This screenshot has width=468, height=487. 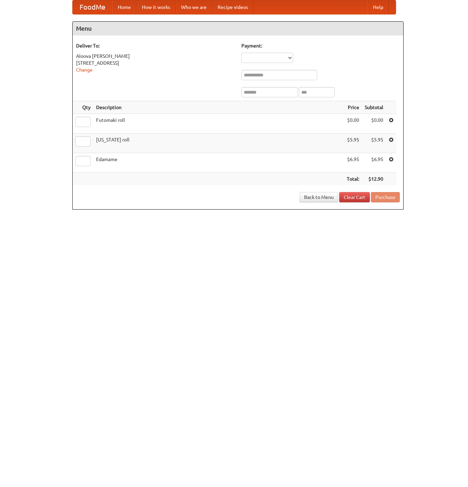 I want to click on th: Qty, so click(x=83, y=107).